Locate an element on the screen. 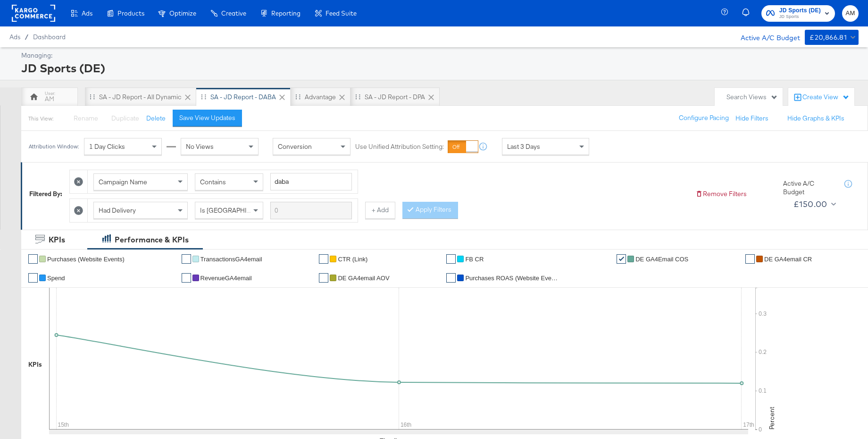 This screenshot has height=439, width=868. span: Spend is located at coordinates (56, 278).